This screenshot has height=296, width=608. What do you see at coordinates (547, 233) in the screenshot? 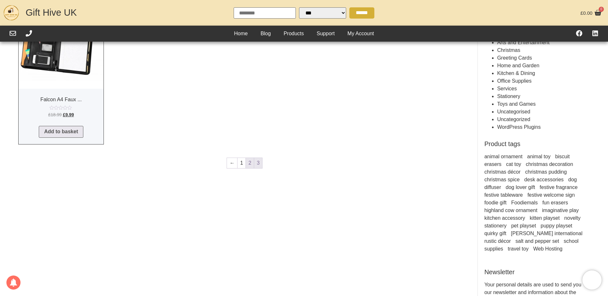
I see `a: rex international (2 products)` at bounding box center [547, 233].